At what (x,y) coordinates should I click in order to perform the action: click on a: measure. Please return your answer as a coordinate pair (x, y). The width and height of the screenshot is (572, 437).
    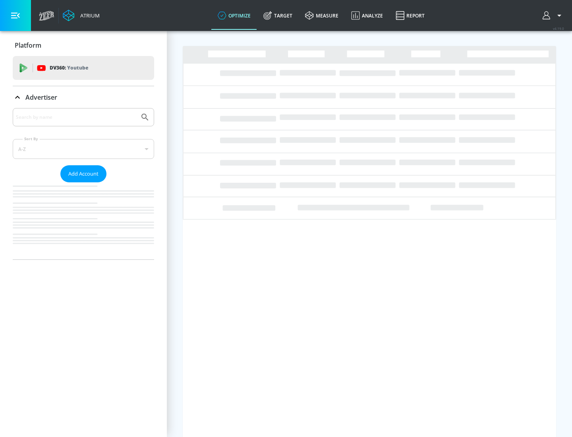
    Looking at the image, I should click on (321, 15).